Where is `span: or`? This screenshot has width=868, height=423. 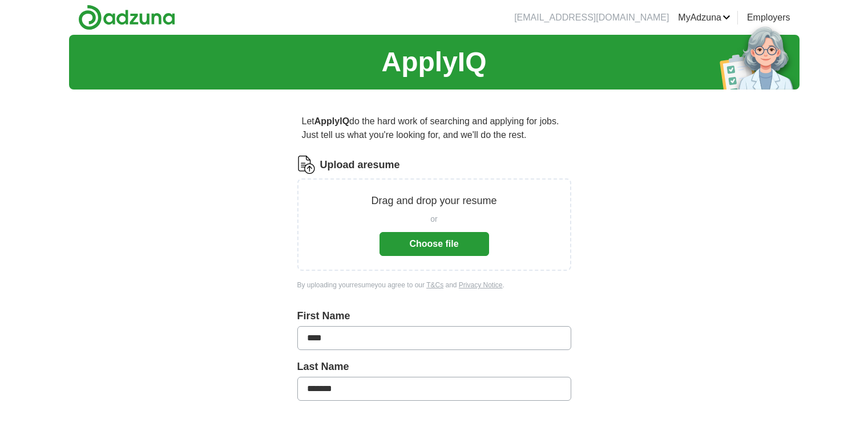
span: or is located at coordinates (433, 219).